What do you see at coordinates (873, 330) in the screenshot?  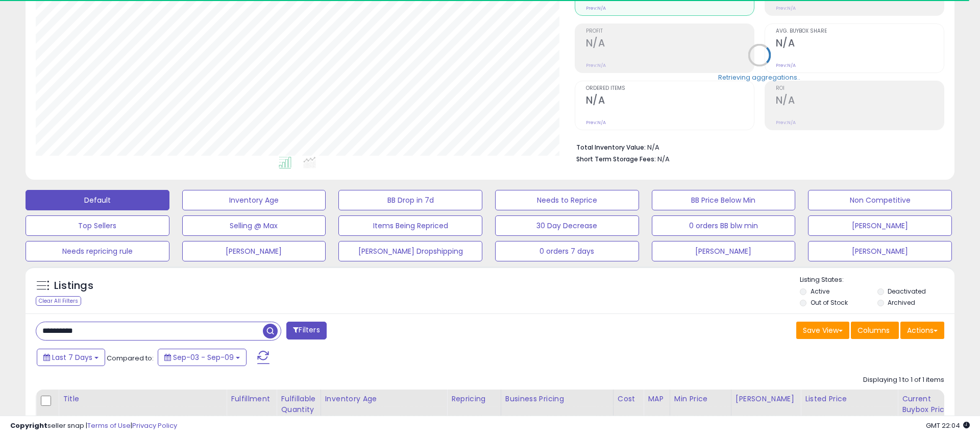 I see `span: Columns` at bounding box center [873, 330].